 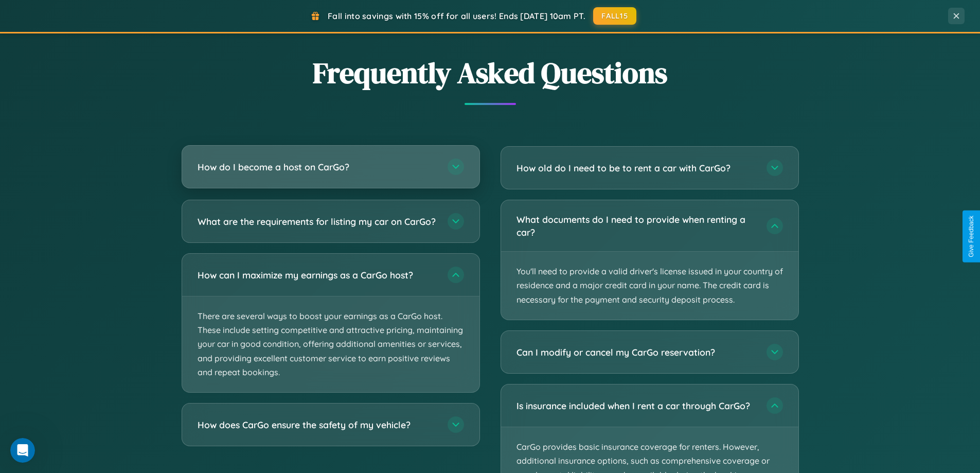 I want to click on h3: How old do I need to be to rent a car with CarGo?, so click(x=637, y=168).